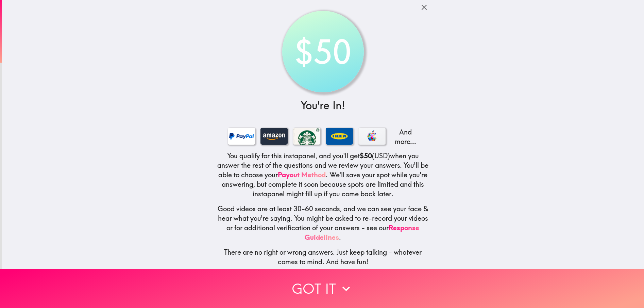  Describe the element at coordinates (365, 155) in the screenshot. I see `b: $50` at that location.